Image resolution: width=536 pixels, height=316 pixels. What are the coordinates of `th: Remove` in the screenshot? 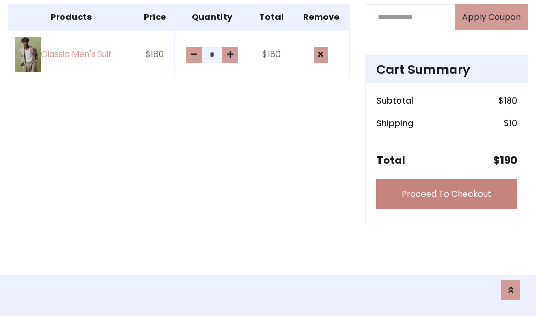 It's located at (321, 17).